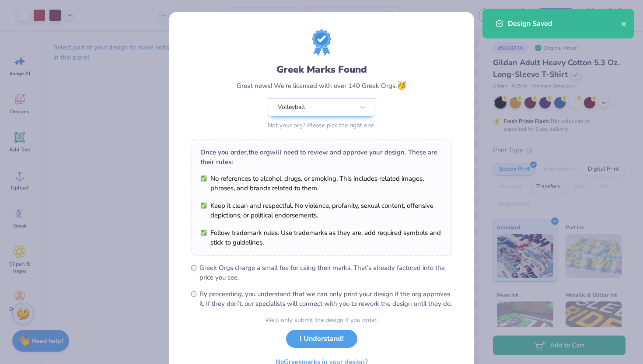  I want to click on li: No references to alcohol, drugs, or smoking. This includes related images, phrases, and brands re..., so click(322, 183).